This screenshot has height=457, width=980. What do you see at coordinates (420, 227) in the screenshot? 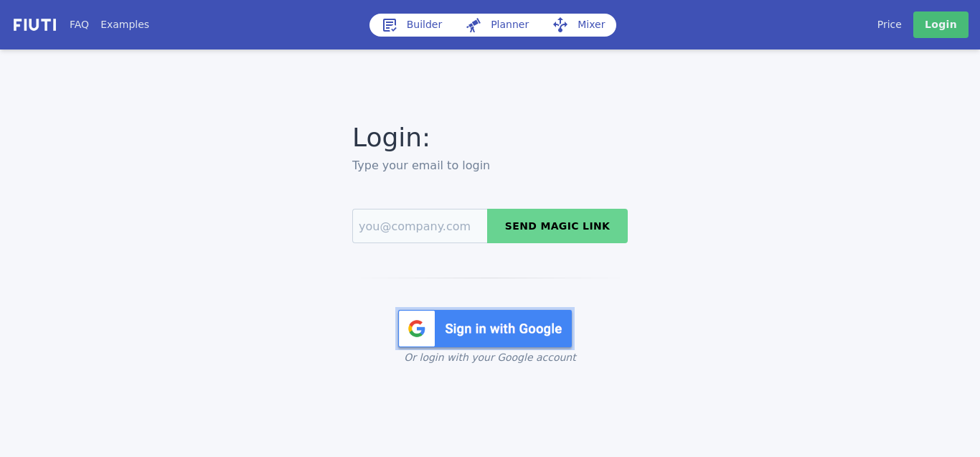
I see `input: Email` at bounding box center [420, 227].